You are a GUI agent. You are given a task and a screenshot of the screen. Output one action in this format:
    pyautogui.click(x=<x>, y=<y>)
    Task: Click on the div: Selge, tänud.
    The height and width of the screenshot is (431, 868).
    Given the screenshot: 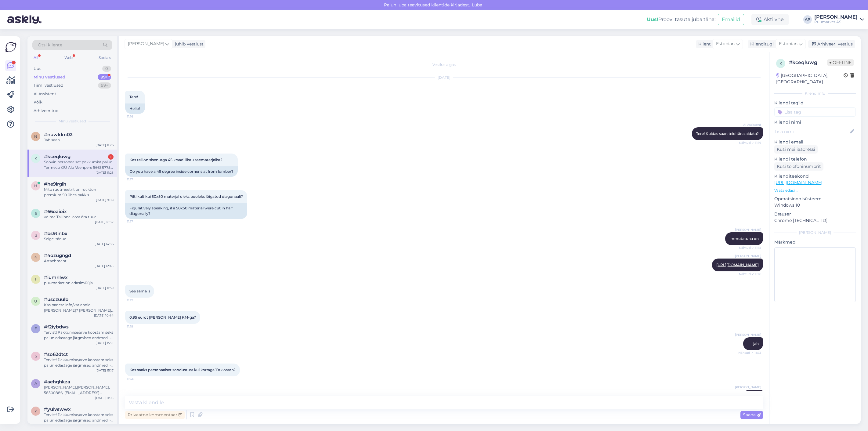 What is the action you would take?
    pyautogui.click(x=78, y=239)
    